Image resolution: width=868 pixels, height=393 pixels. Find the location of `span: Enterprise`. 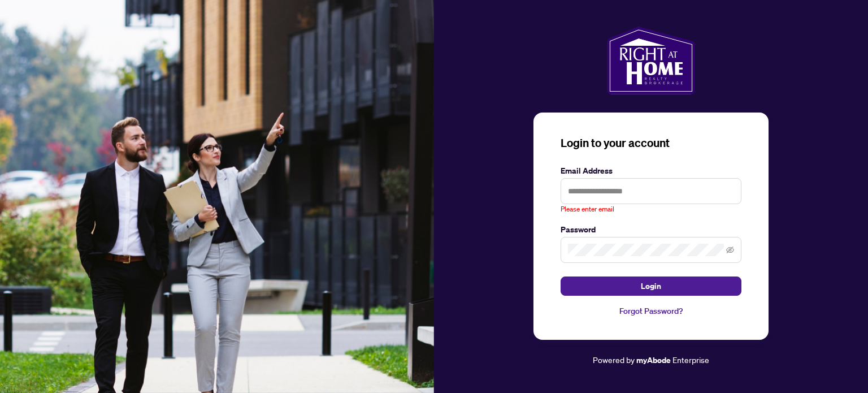

span: Enterprise is located at coordinates (691, 360).